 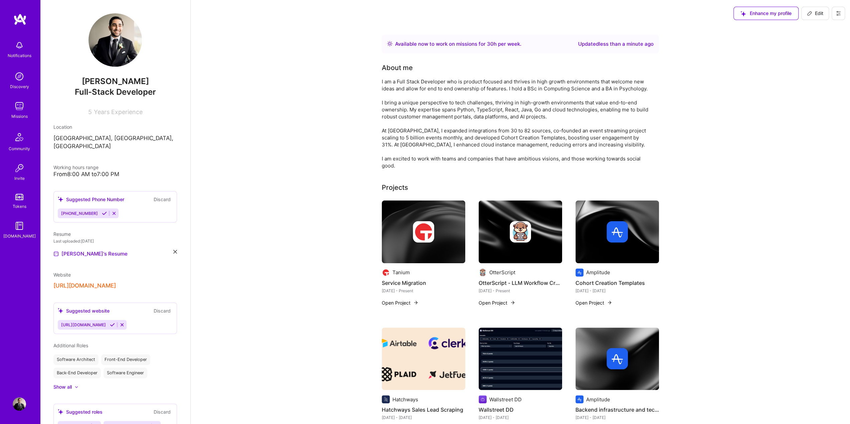 What do you see at coordinates (458, 44) in the screenshot?
I see `div: Available now to work on missions for h per week .` at bounding box center [458, 44].